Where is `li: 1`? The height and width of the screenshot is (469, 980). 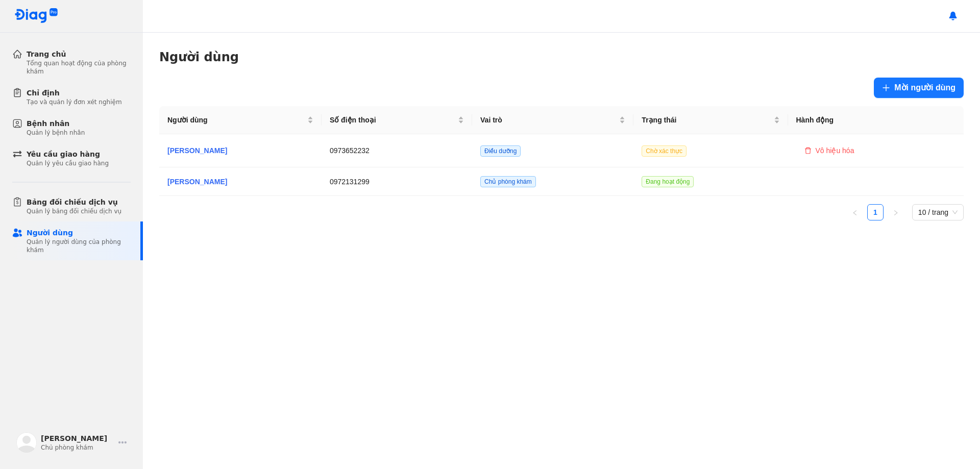 li: 1 is located at coordinates (876, 212).